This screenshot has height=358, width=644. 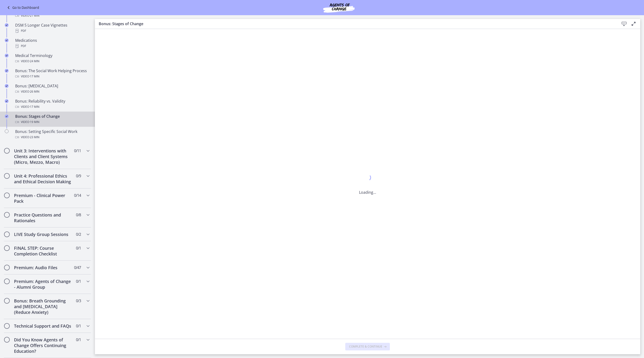 What do you see at coordinates (367, 346) in the screenshot?
I see `button: Complete & continue` at bounding box center [367, 346].